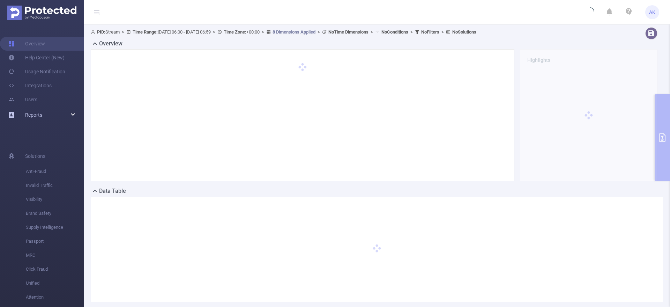  Describe the element at coordinates (145, 32) in the screenshot. I see `b: Time Range:` at that location.